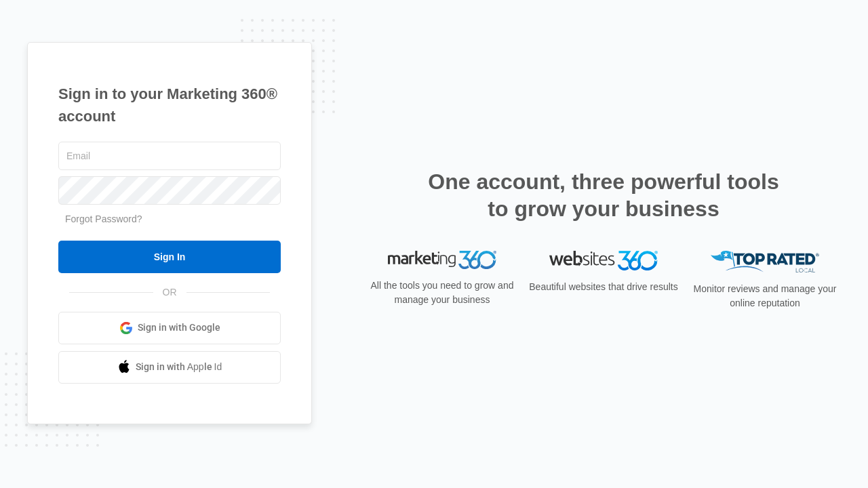  What do you see at coordinates (169, 156) in the screenshot?
I see `input: Email` at bounding box center [169, 156].